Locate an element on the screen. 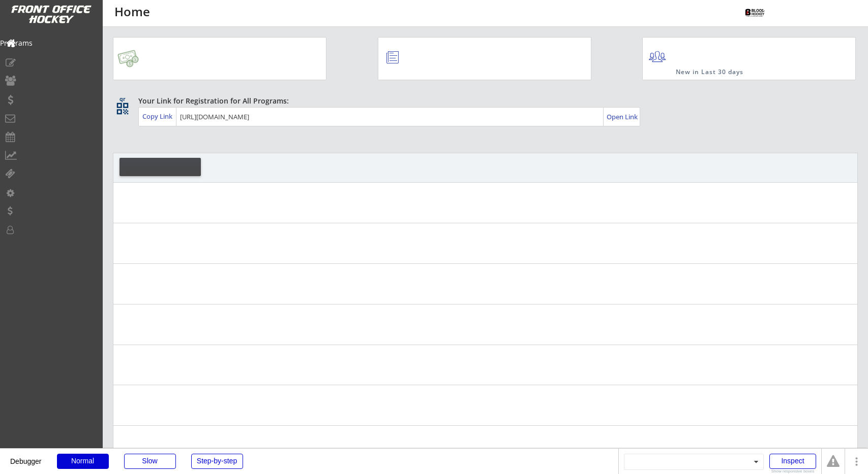 The height and width of the screenshot is (474, 868). div: Show responsive boxes is located at coordinates (793, 472).